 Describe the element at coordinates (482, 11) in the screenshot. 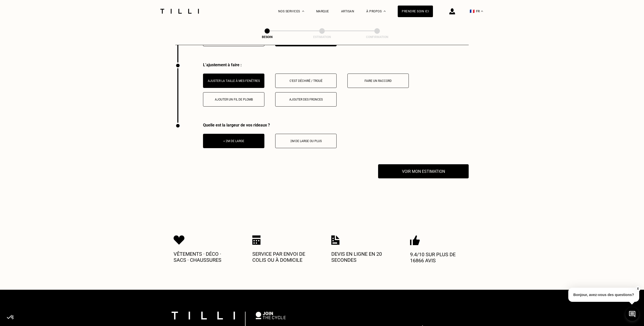

I see `img: menu déroulant` at that location.